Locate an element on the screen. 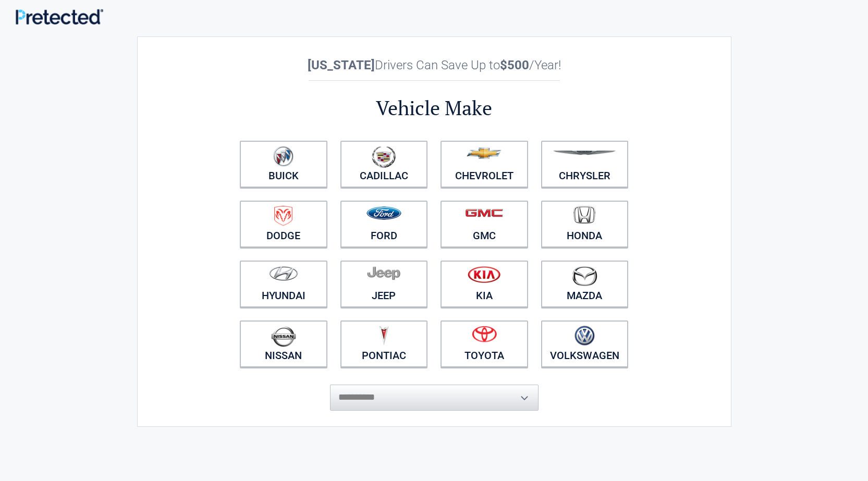  a: Cadillac is located at coordinates (384, 165).